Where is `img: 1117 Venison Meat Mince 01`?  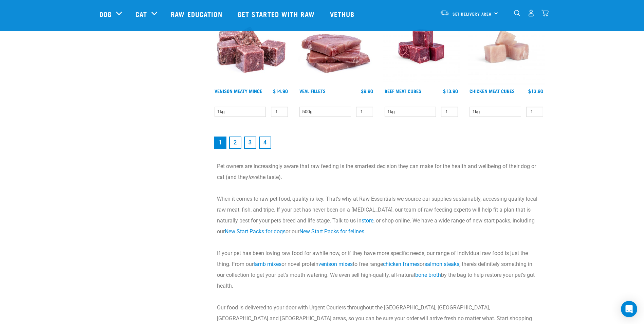 img: 1117 Venison Meat Mince 01 is located at coordinates (251, 46).